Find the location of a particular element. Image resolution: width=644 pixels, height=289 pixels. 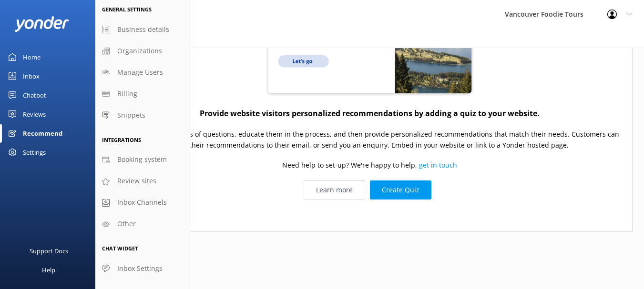

div: Reviews is located at coordinates (34, 114).